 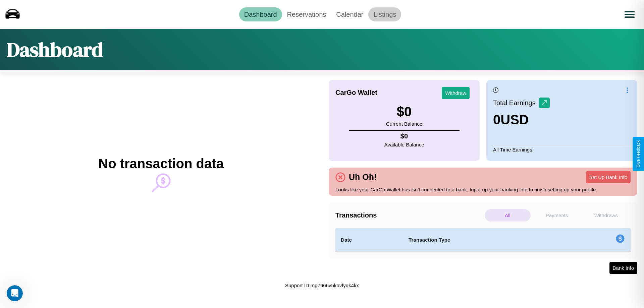 What do you see at coordinates (161, 164) in the screenshot?
I see `h2: No transaction data` at bounding box center [161, 164].